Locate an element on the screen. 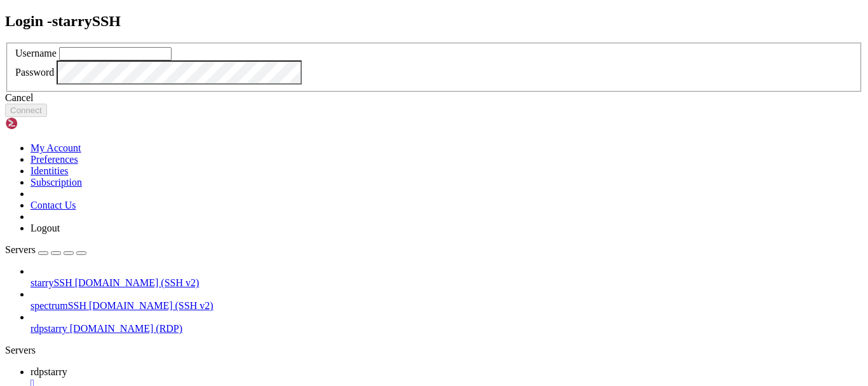  div: (0, 1) is located at coordinates (8, 21).